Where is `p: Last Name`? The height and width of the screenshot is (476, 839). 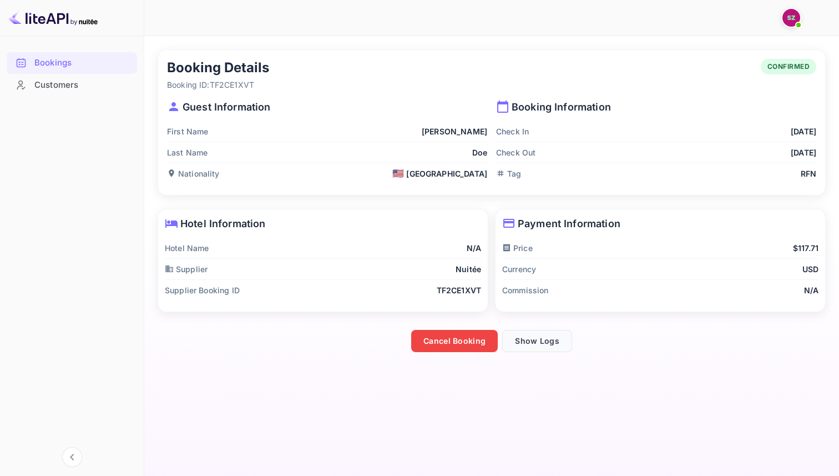
p: Last Name is located at coordinates (187, 152).